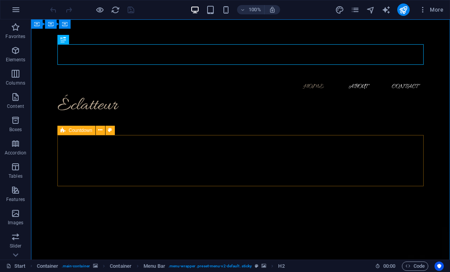 This screenshot has width=450, height=272. Describe the element at coordinates (16, 199) in the screenshot. I see `p: Features` at that location.